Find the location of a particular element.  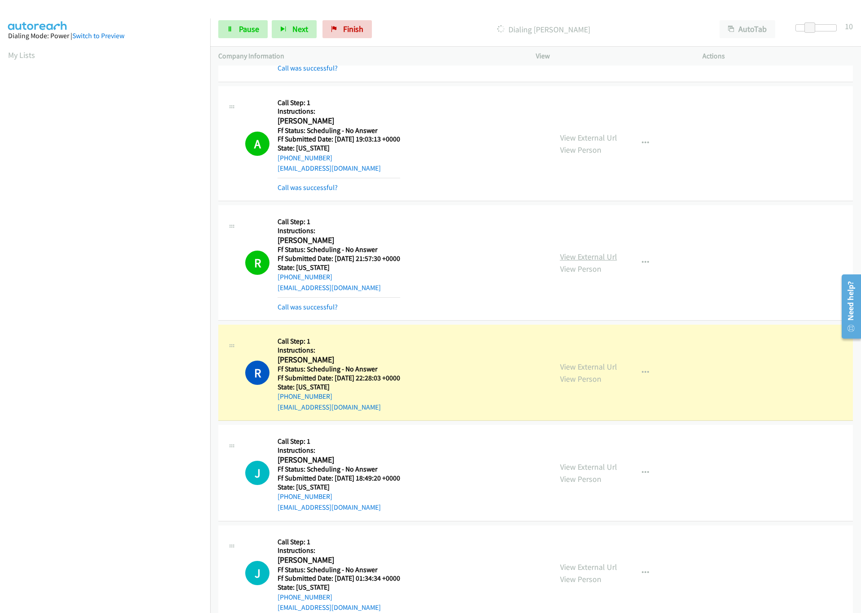

a: Pause is located at coordinates (243, 29).